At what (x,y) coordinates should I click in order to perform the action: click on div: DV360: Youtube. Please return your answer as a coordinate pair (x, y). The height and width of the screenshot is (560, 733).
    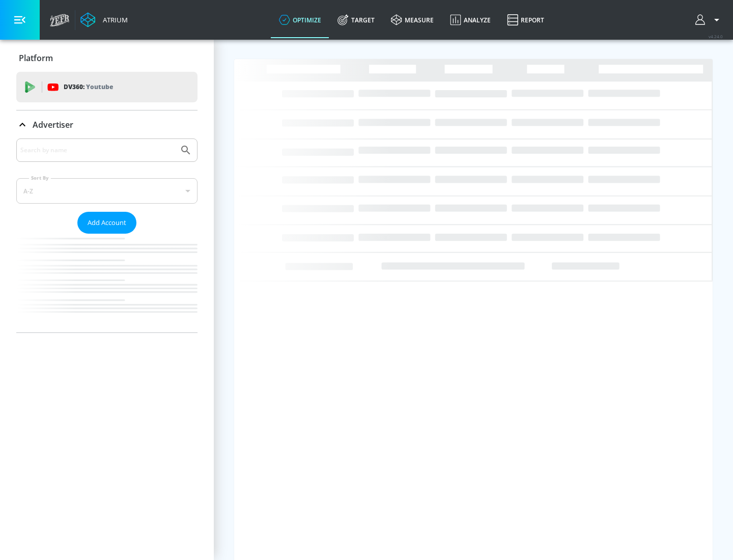
    Looking at the image, I should click on (107, 87).